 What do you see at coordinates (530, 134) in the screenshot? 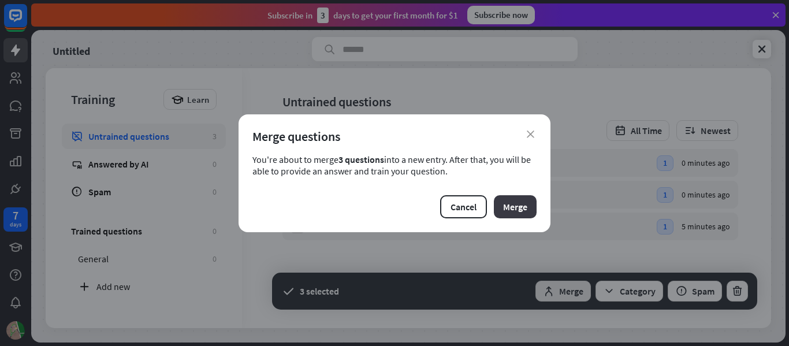
I see `i: close` at bounding box center [530, 134].